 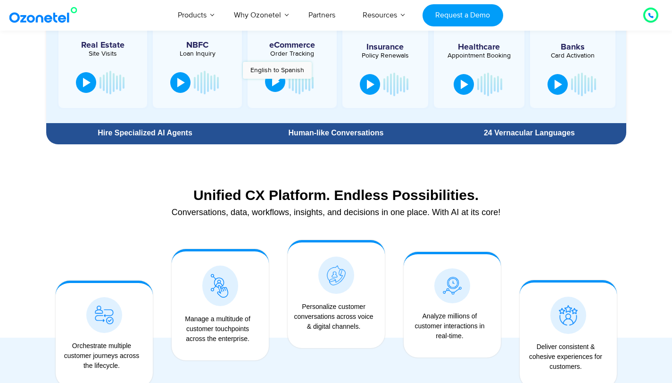 I want to click on div: Unified CX Platform. Endless Possibilities., so click(x=336, y=195).